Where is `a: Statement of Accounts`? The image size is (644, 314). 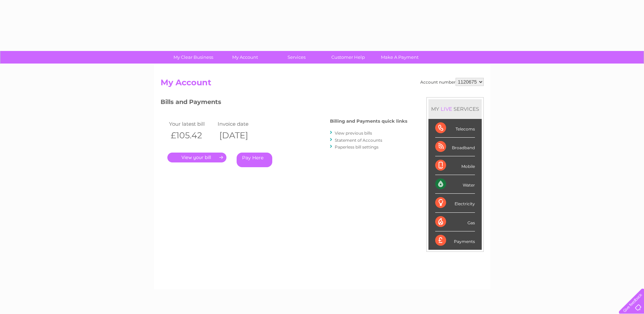 a: Statement of Accounts is located at coordinates (358, 140).